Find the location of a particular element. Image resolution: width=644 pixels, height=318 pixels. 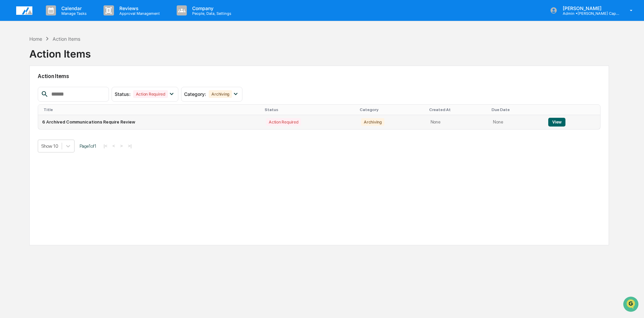

div: Home is located at coordinates (36, 39).